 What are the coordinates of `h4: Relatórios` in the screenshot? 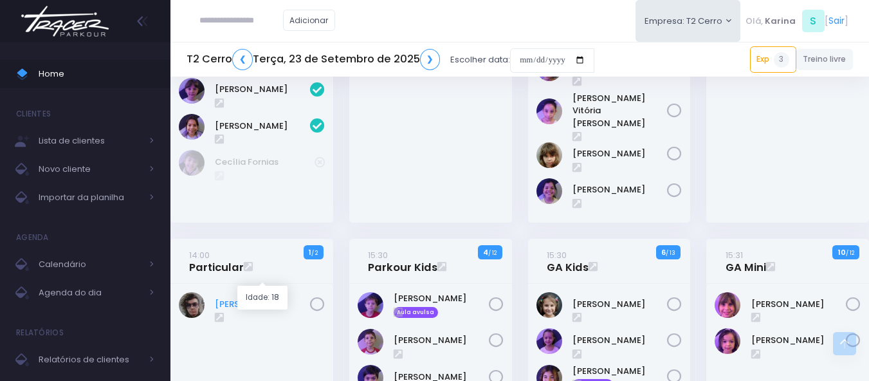 It's located at (40, 333).